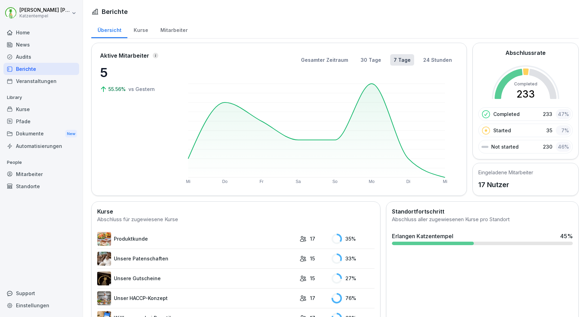  I want to click on img: ubrm3x2m0ajy8muzg063xjpe.png, so click(104, 239).